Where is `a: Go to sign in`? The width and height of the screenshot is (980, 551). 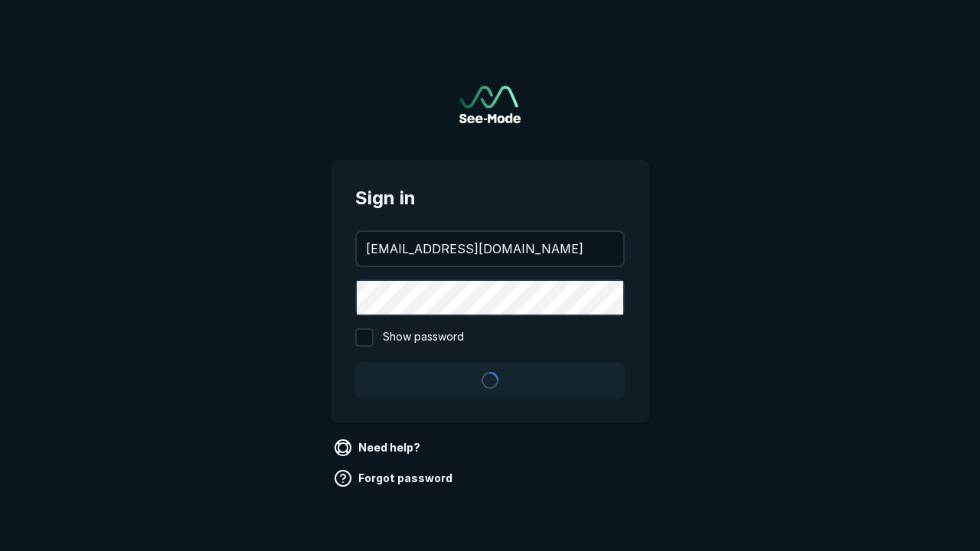 a: Go to sign in is located at coordinates (490, 104).